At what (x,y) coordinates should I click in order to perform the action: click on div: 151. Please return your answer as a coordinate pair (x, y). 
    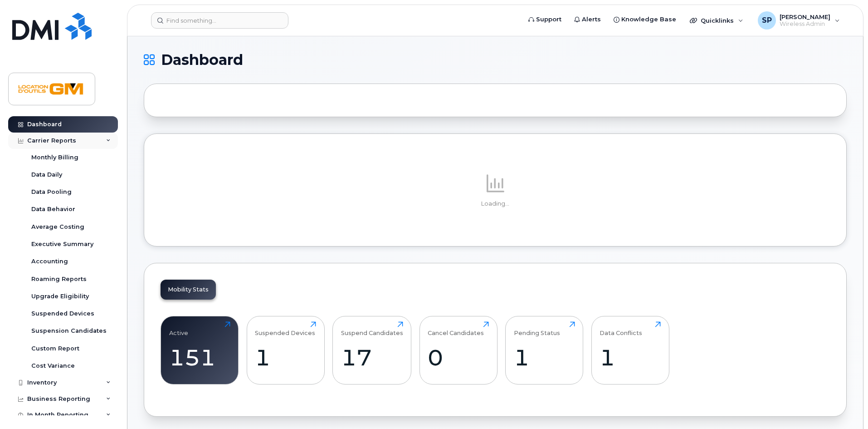
    Looking at the image, I should click on (200, 357).